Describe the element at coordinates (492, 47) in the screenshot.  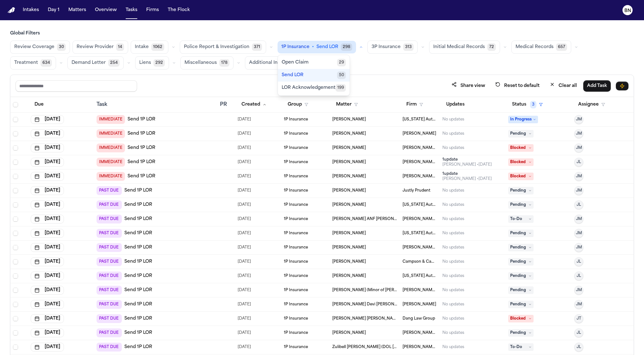
I see `span: 72` at that location.